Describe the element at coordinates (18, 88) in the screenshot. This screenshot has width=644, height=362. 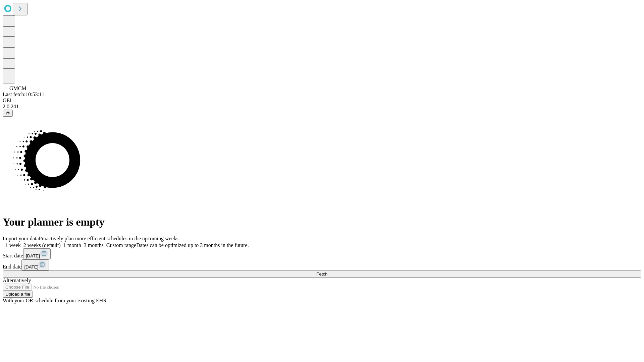
I see `span: GMCM` at that location.